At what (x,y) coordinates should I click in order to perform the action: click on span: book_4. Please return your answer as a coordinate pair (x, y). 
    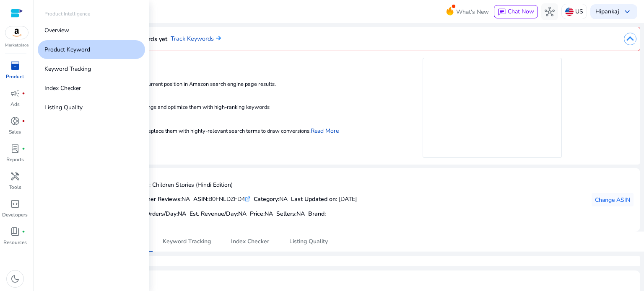
    Looking at the image, I should click on (15, 232).